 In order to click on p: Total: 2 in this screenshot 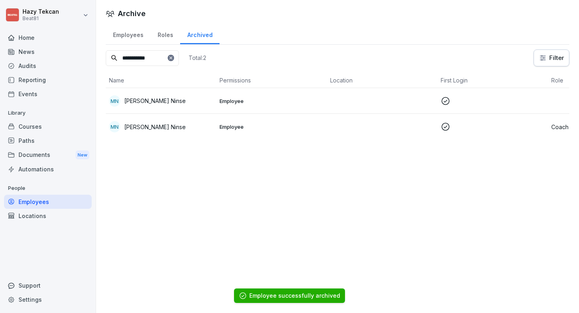, I will do `click(197, 57)`.